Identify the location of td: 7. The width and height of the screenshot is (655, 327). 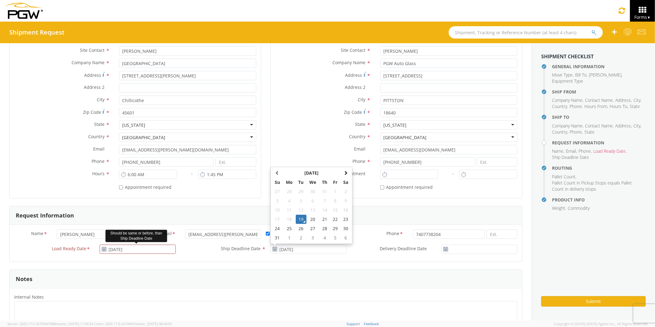
(325, 201).